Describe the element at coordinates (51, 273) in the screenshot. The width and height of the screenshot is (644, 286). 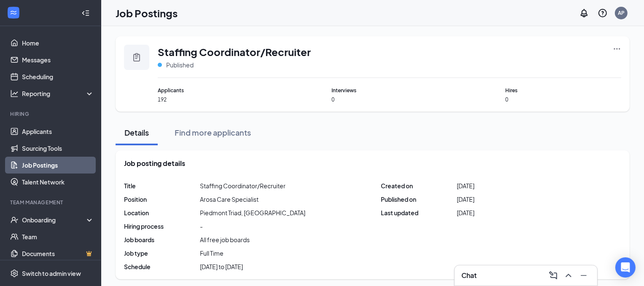
I see `div: Switch to admin view` at that location.